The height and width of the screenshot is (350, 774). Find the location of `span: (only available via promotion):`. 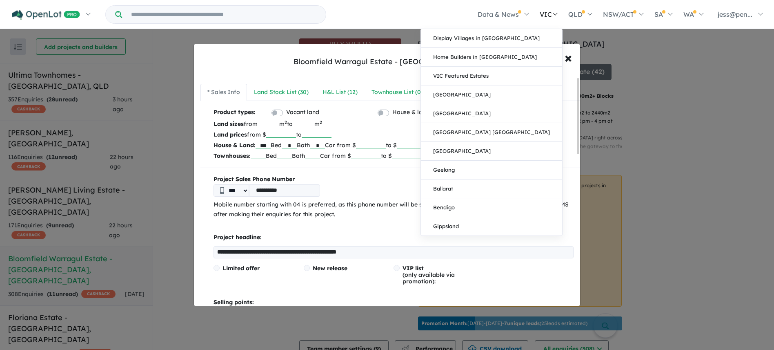

span: (only available via promotion): is located at coordinates (429, 274).